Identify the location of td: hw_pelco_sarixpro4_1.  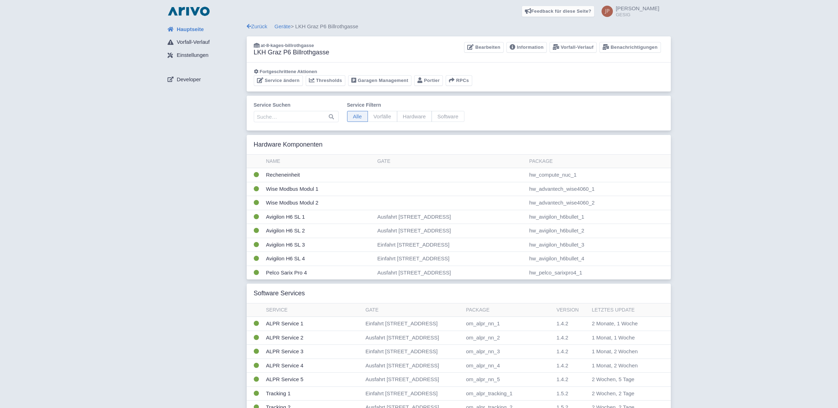
(598, 273).